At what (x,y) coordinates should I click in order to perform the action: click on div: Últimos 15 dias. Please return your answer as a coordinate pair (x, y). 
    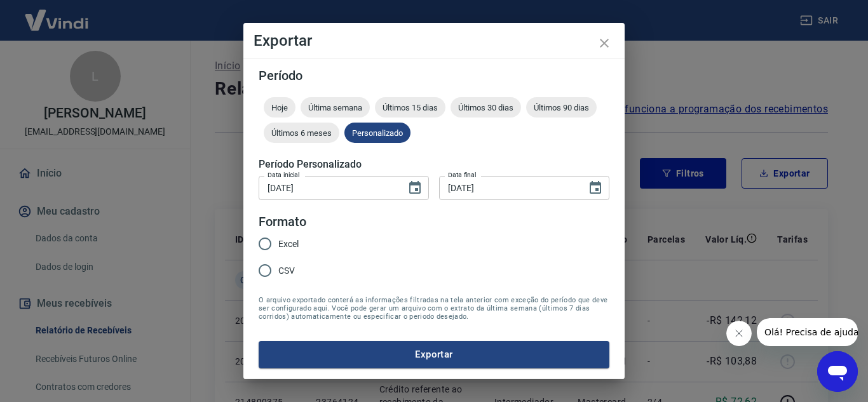
    Looking at the image, I should click on (410, 107).